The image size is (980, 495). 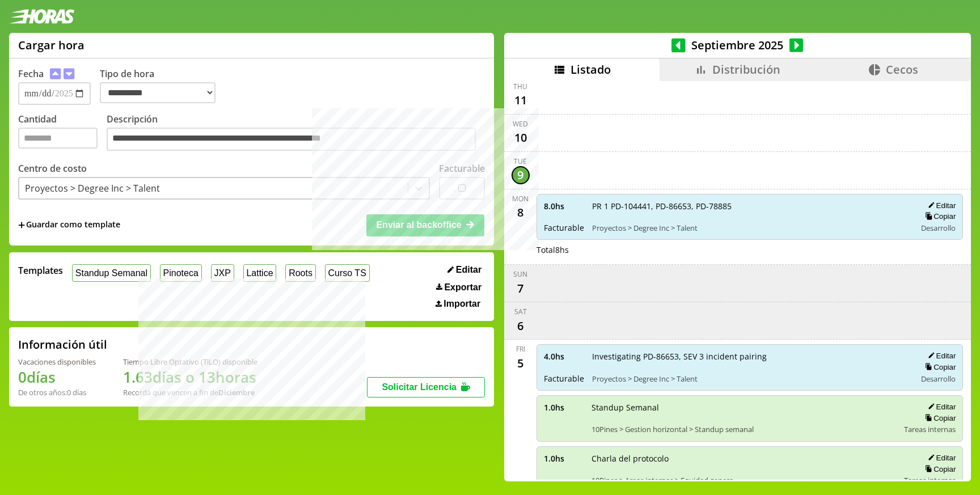 I want to click on span: Enviar al backoffice, so click(x=419, y=224).